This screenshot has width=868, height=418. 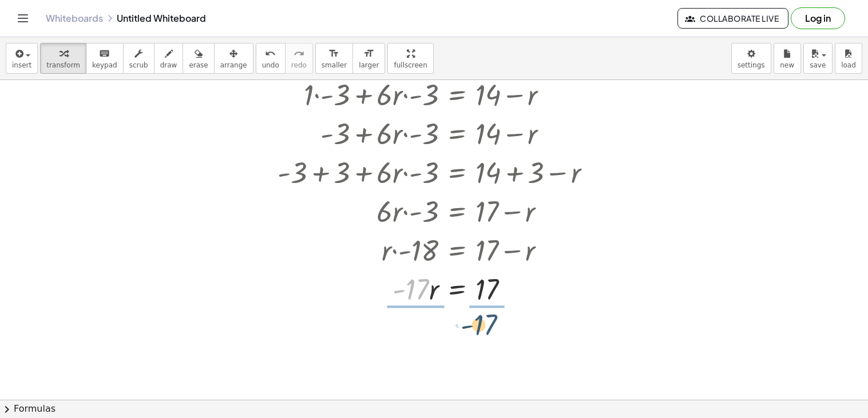 I want to click on span: arrange, so click(x=233, y=65).